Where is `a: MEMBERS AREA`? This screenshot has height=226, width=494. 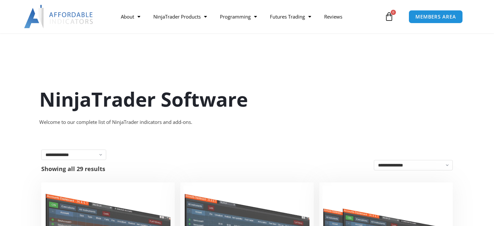 a: MEMBERS AREA is located at coordinates (435, 17).